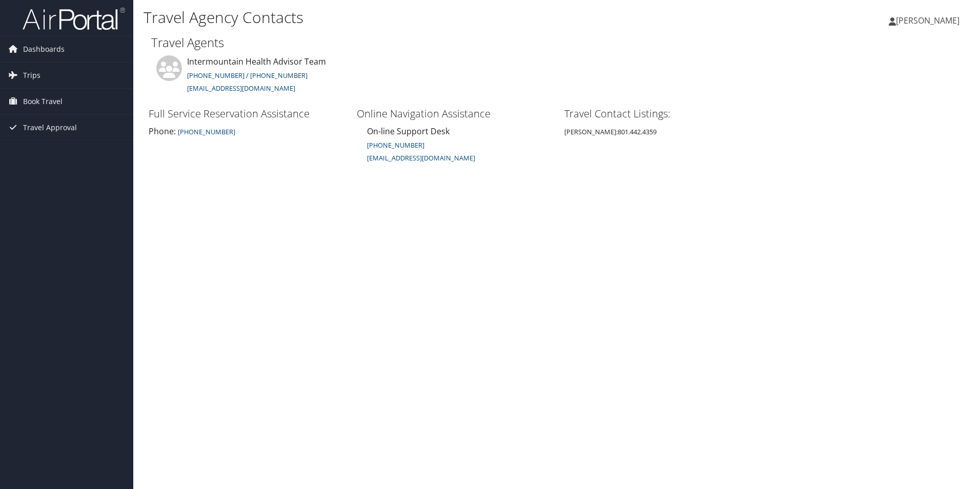 This screenshot has height=489, width=980. Describe the element at coordinates (638, 131) in the screenshot. I see `span: 801.442.4359` at that location.